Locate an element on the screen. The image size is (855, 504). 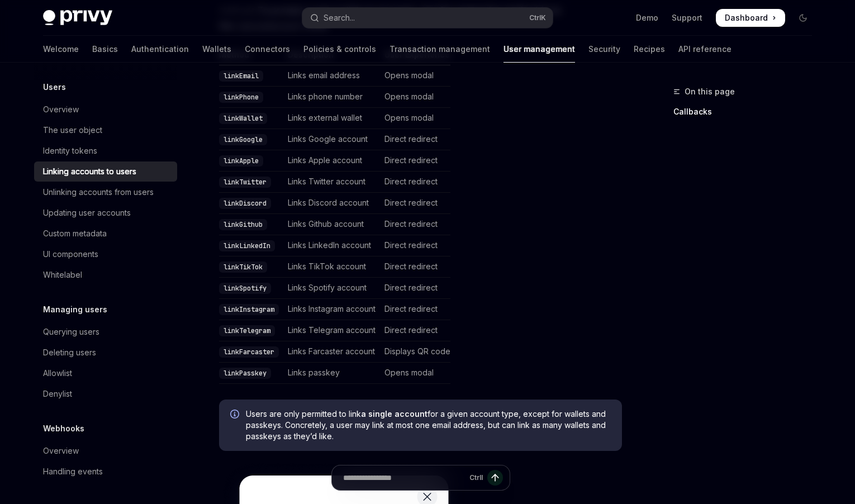
code: linkPhone is located at coordinates (241, 97).